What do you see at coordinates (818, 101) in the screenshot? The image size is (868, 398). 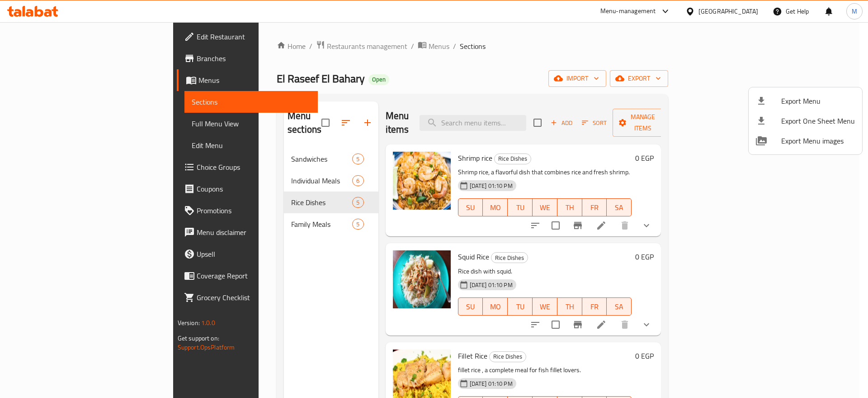 I see `span: Export Menu` at bounding box center [818, 101].